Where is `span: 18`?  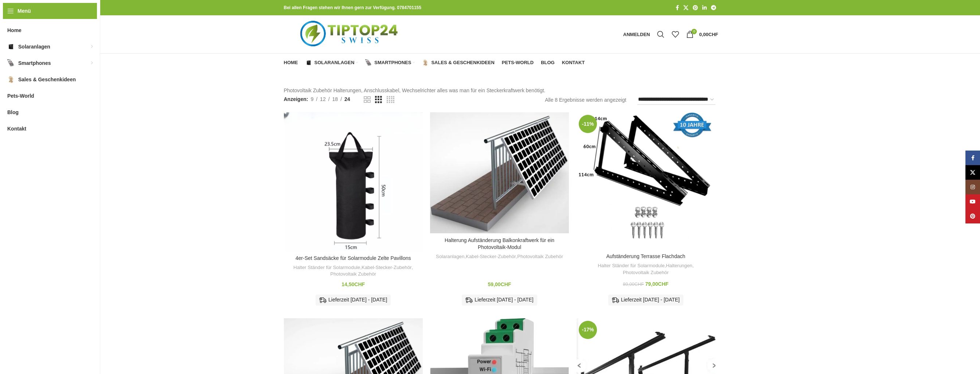
span: 18 is located at coordinates (336, 99).